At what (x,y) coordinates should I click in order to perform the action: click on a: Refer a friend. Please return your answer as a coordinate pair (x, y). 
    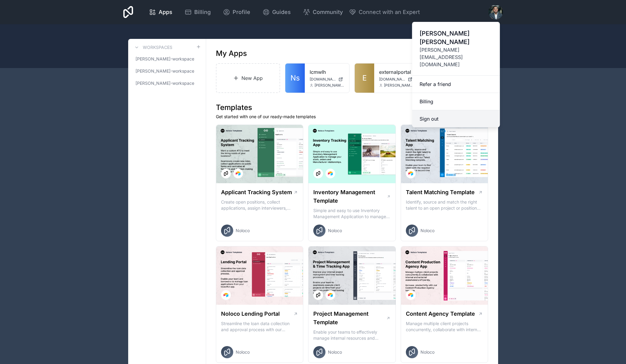
    Looking at the image, I should click on (456, 84).